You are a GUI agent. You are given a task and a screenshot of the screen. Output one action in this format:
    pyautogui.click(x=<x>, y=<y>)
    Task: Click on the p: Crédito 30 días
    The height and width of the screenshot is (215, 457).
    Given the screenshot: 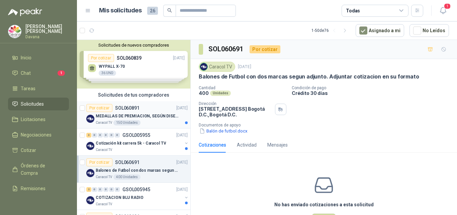 What is the action you would take?
    pyautogui.click(x=373, y=93)
    